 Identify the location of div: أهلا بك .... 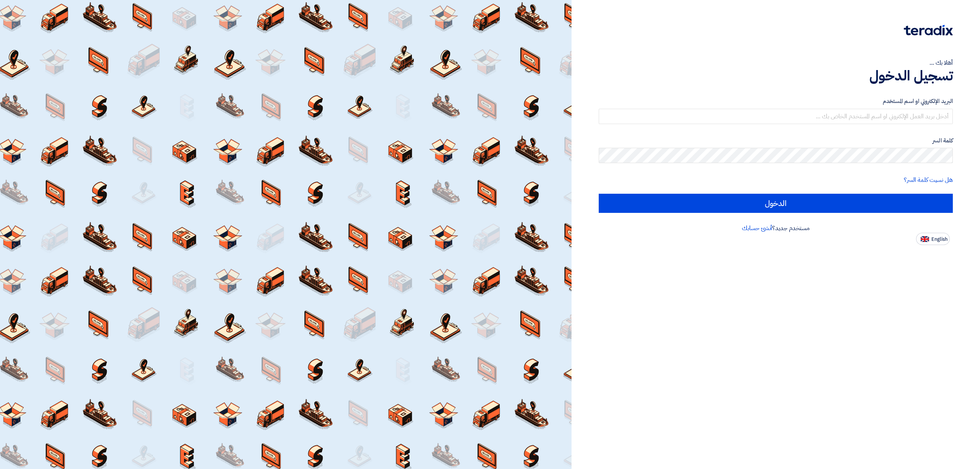
(775, 63).